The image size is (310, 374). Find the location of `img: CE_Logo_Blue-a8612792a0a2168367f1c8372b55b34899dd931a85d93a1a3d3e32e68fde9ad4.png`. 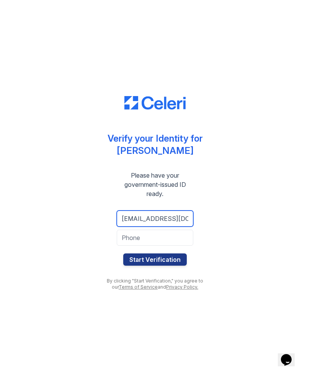

img: CE_Logo_Blue-a8612792a0a2168367f1c8372b55b34899dd931a85d93a1a3d3e32e68fde9ad4.png is located at coordinates (155, 103).